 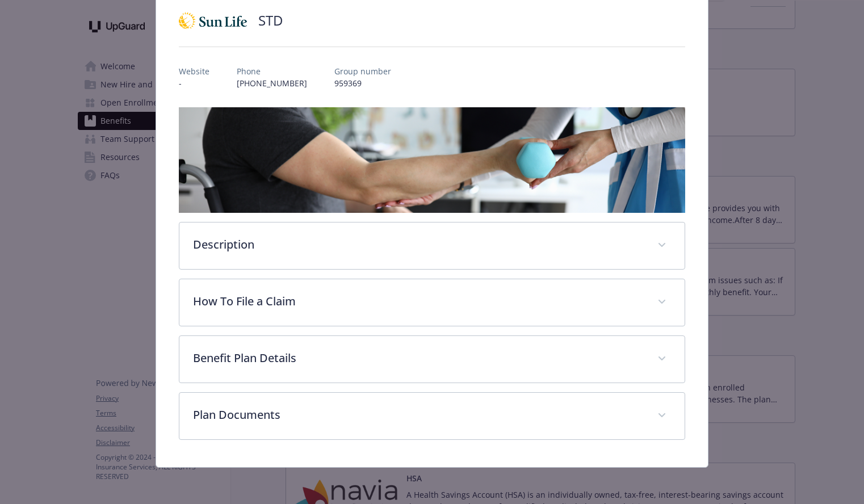 I want to click on p: 959369, so click(x=363, y=83).